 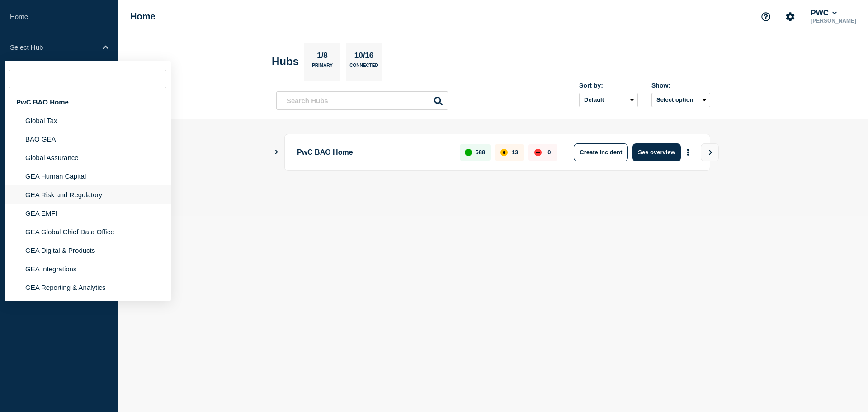 I want to click on div: affected, so click(x=504, y=153).